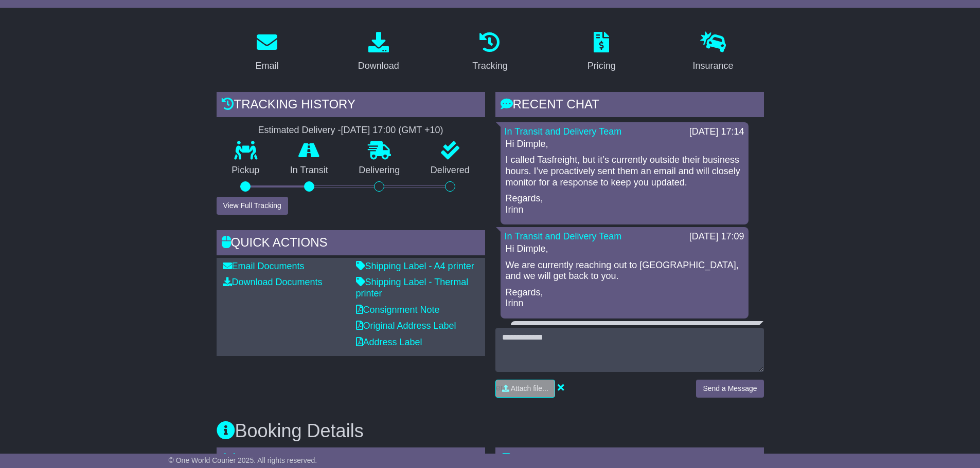 This screenshot has height=468, width=980. I want to click on a: Insurance, so click(713, 52).